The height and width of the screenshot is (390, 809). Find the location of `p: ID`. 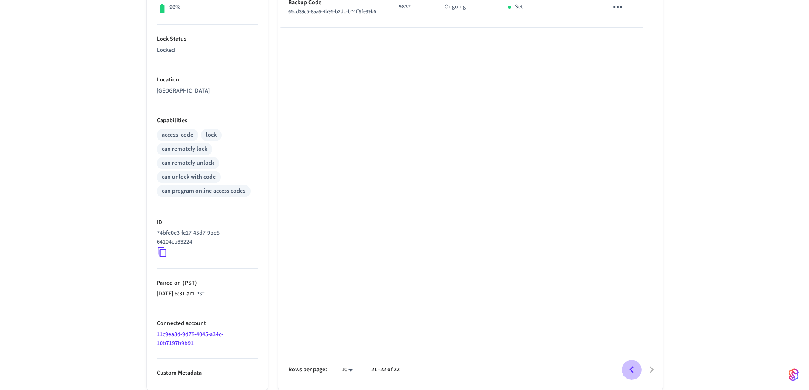

p: ID is located at coordinates (207, 222).